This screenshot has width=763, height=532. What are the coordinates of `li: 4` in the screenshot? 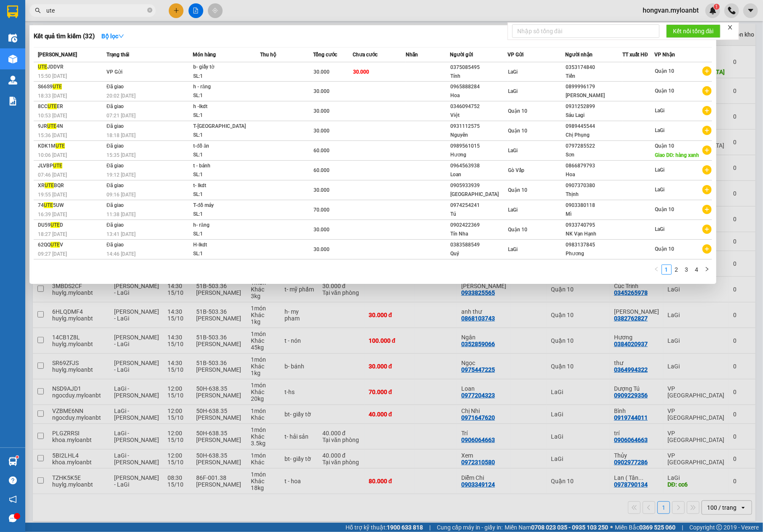 It's located at (697, 269).